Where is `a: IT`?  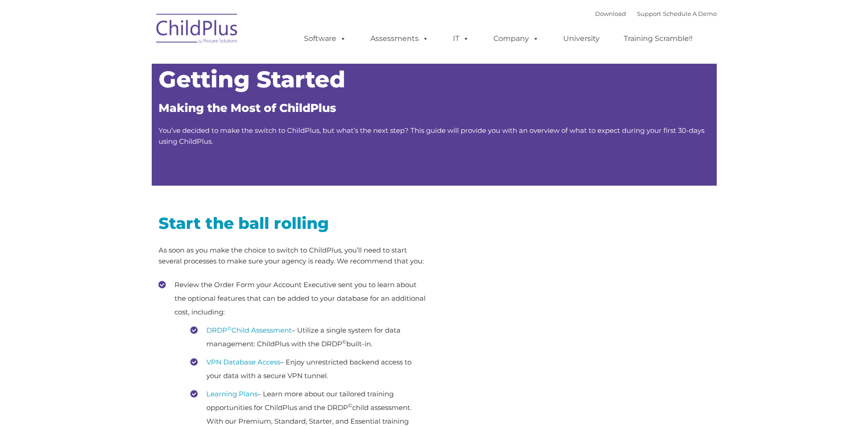
a: IT is located at coordinates (461, 39).